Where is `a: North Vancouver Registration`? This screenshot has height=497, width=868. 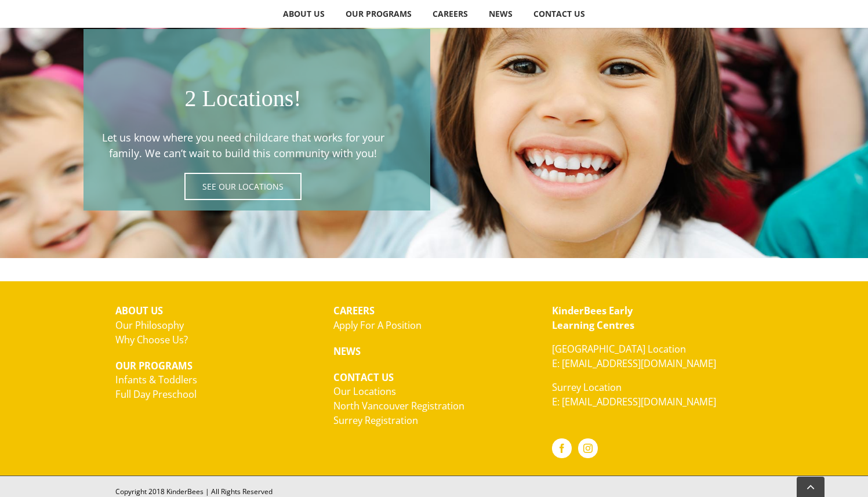
a: North Vancouver Registration is located at coordinates (399, 405).